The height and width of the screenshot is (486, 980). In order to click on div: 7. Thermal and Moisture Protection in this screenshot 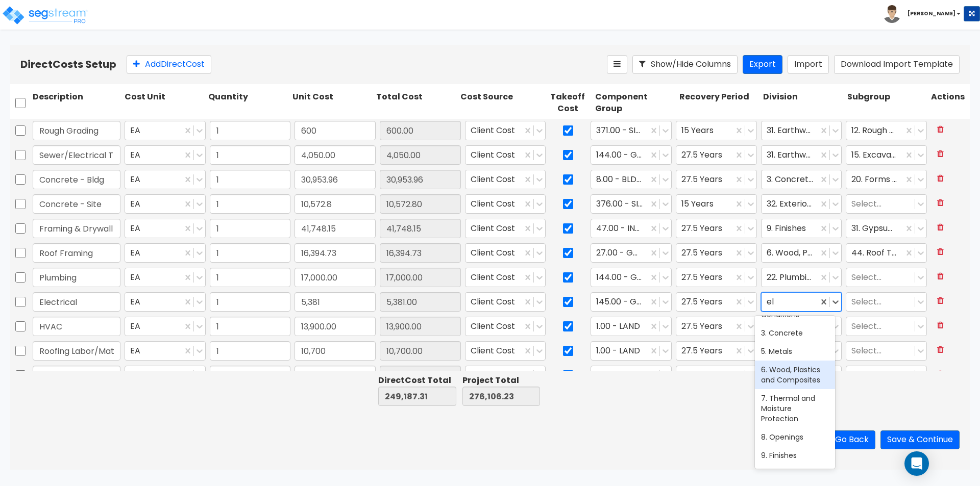, I will do `click(794, 409)`.